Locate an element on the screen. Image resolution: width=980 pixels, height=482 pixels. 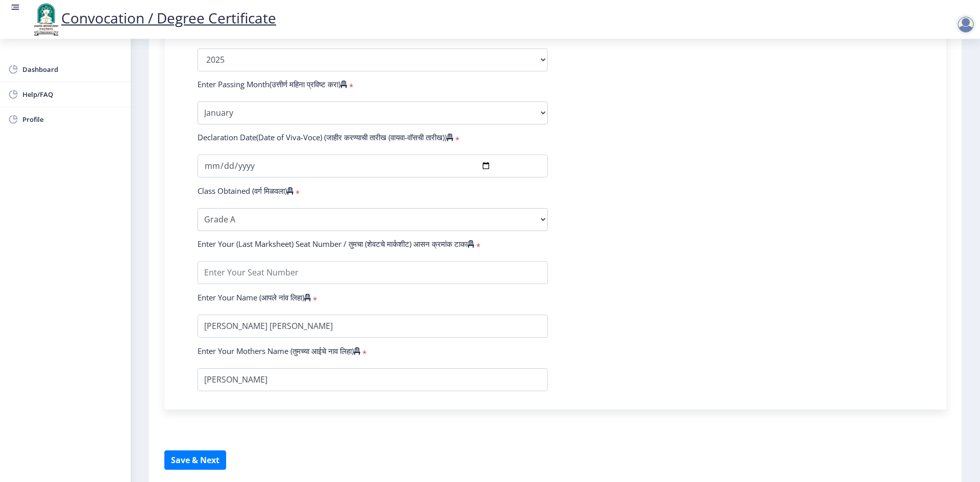
label: Enter Passing Month(उत्तीर्ण महिना प्रविष्ट करा) is located at coordinates (272, 84).